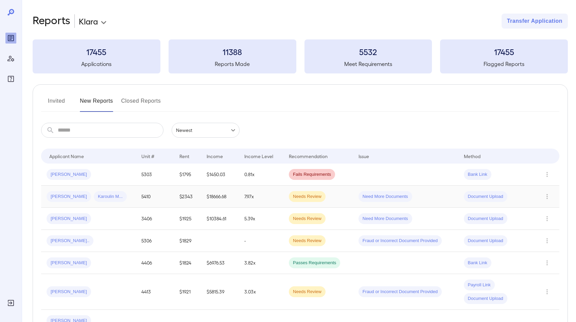 The height and width of the screenshot is (322, 576). I want to click on div: Income Level, so click(259, 156).